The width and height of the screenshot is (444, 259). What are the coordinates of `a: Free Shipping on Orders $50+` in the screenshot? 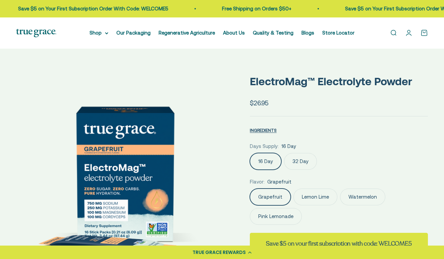 It's located at (255, 8).